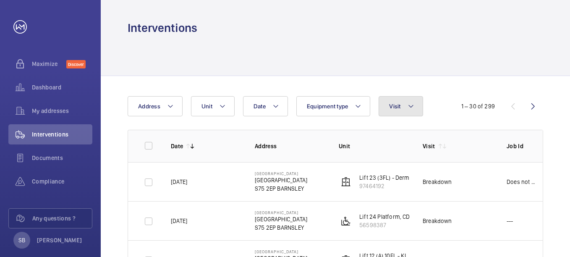  What do you see at coordinates (22, 240) in the screenshot?
I see `p: SB` at bounding box center [22, 240].